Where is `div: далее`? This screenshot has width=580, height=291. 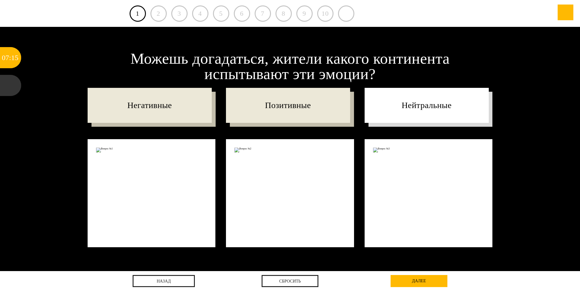 div: далее is located at coordinates (419, 281).